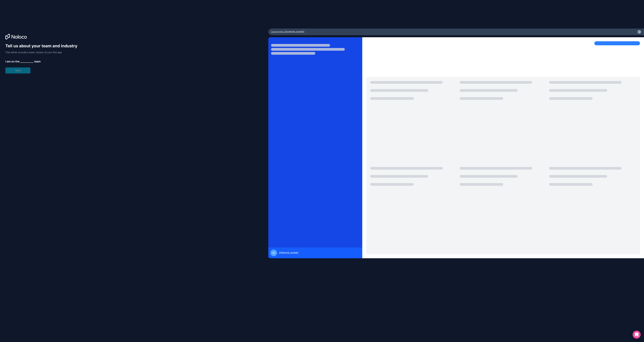 The image size is (644, 342). I want to click on span: GG, so click(274, 253).